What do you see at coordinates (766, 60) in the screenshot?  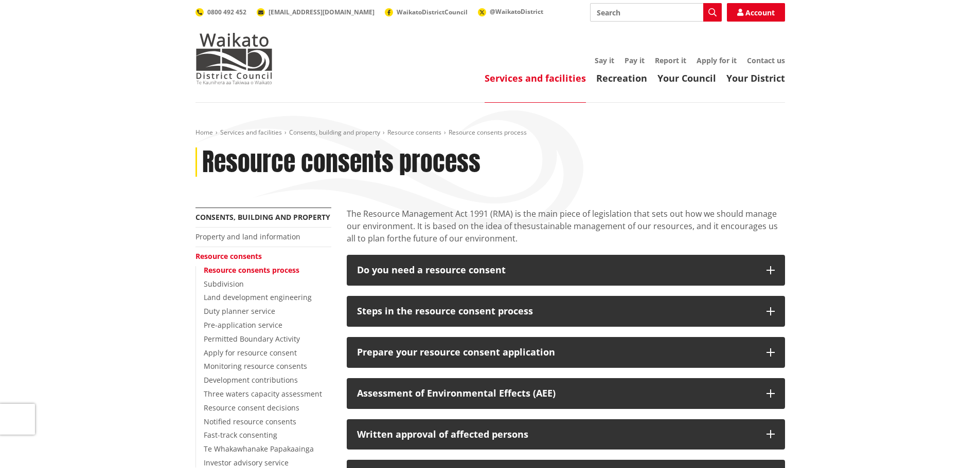 I see `a: Contact us` at bounding box center [766, 60].